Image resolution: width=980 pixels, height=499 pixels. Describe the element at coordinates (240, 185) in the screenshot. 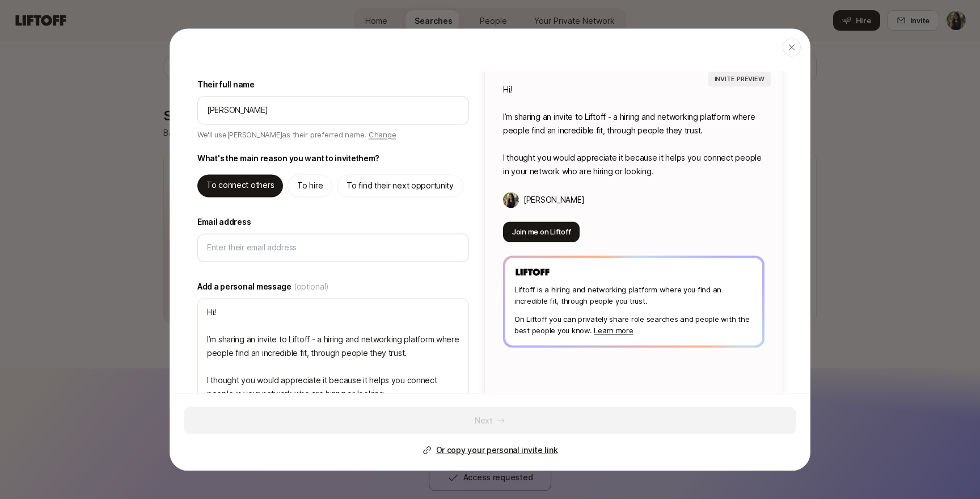

I see `p: To connect others` at that location.